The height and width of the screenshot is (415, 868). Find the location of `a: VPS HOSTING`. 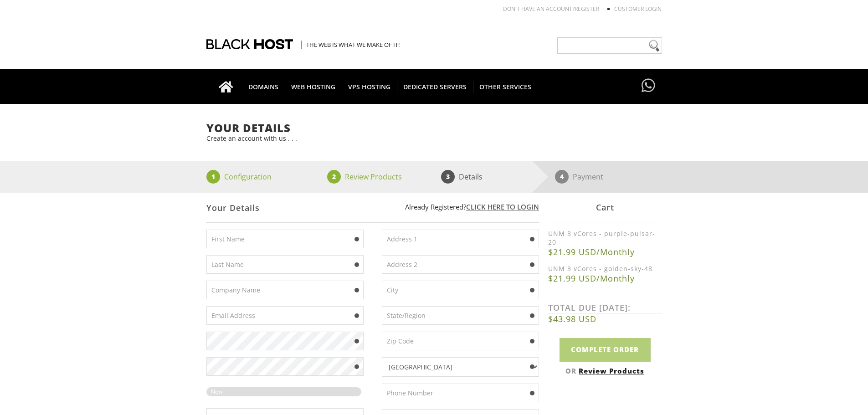

a: VPS HOSTING is located at coordinates (369, 86).